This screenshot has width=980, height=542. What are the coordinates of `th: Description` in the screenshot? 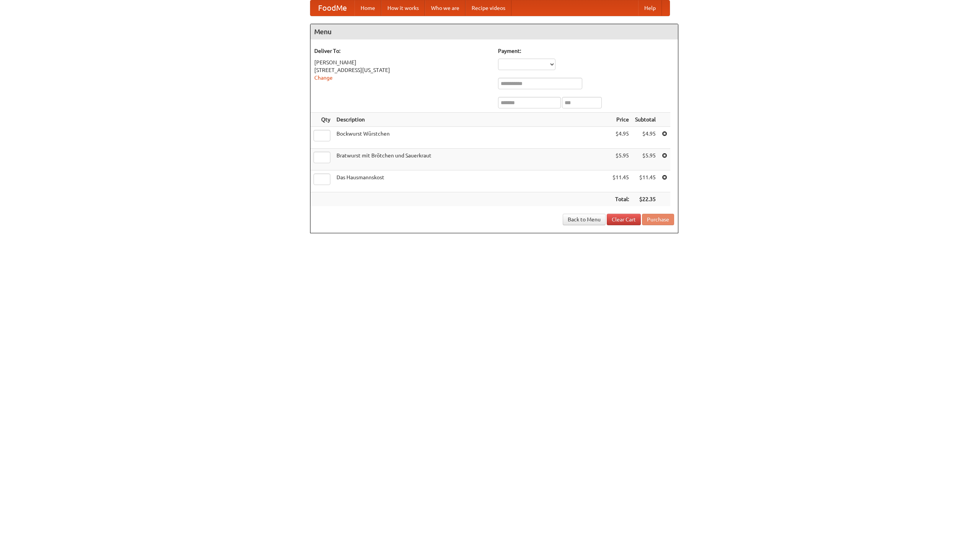 It's located at (471, 119).